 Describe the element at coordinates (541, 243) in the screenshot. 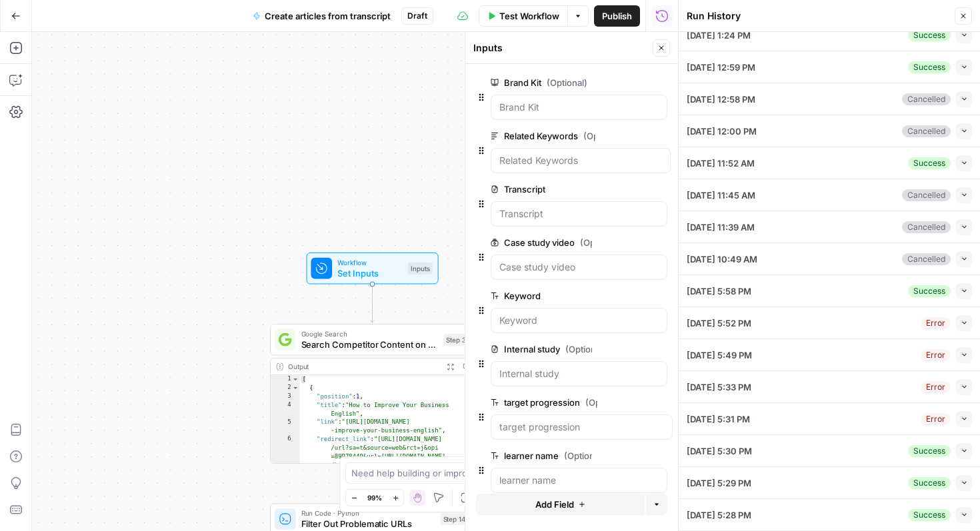

I see `label: Case study video` at that location.